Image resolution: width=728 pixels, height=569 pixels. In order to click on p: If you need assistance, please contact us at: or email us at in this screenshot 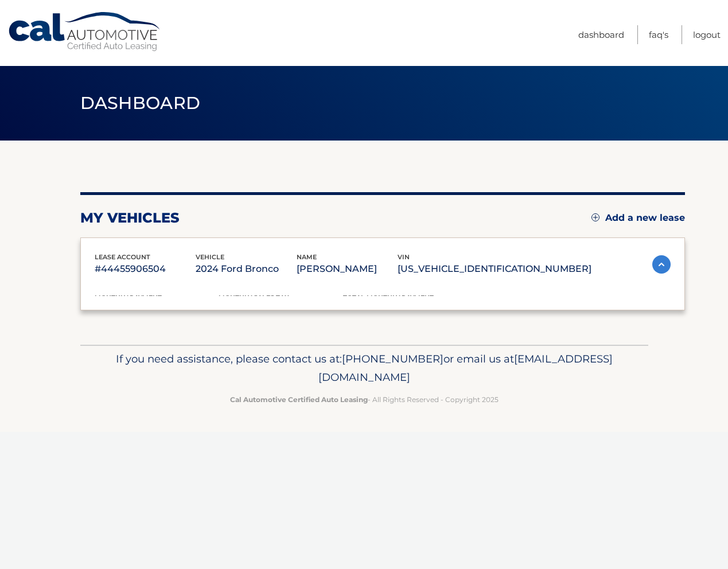, I will do `click(364, 368)`.